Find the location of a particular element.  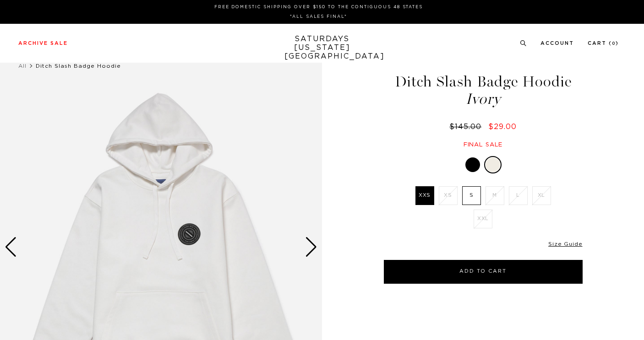

a: Size Guide is located at coordinates (565, 244).